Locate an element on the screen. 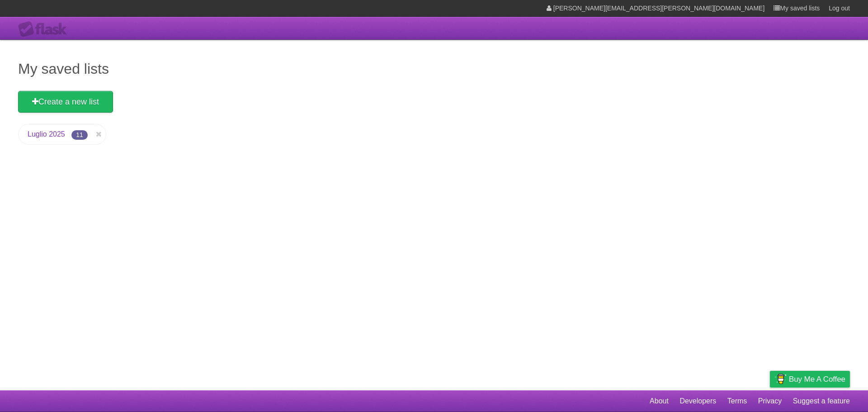 The height and width of the screenshot is (412, 868). a: Create a new list is located at coordinates (65, 101).